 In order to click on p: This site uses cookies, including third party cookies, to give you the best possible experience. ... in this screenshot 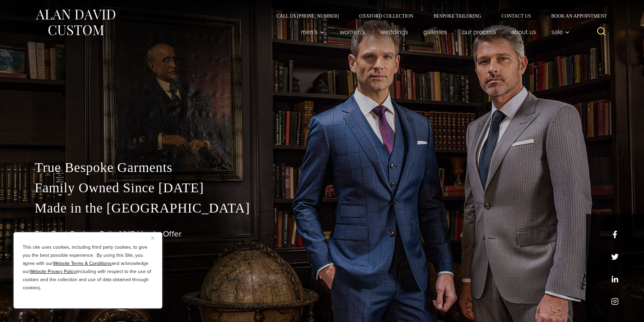, I will do `click(88, 268)`.